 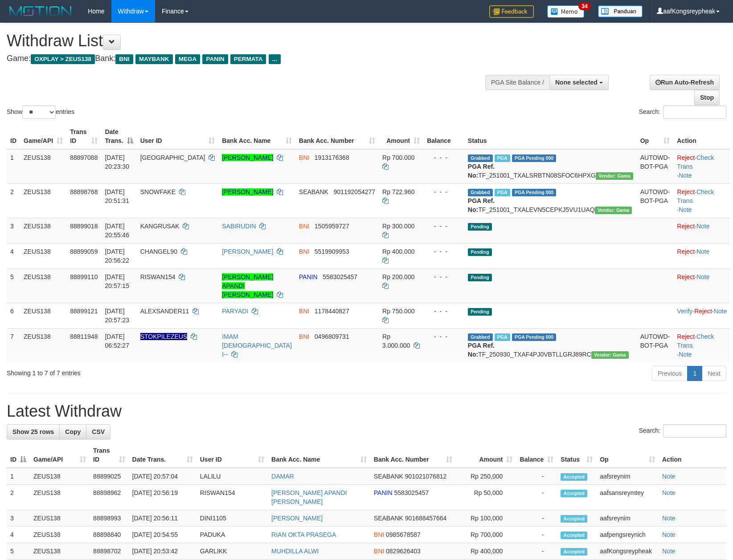 I want to click on td: 88898962, so click(x=110, y=497).